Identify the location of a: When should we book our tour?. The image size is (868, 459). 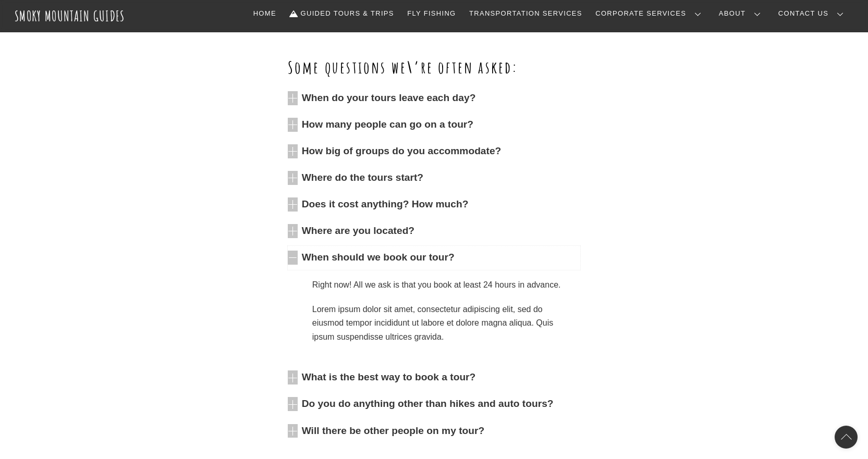
(434, 258).